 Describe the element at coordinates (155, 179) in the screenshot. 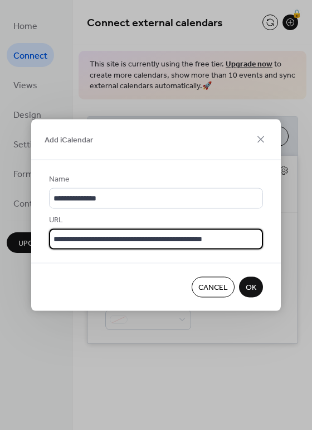

I see `div: Name` at that location.